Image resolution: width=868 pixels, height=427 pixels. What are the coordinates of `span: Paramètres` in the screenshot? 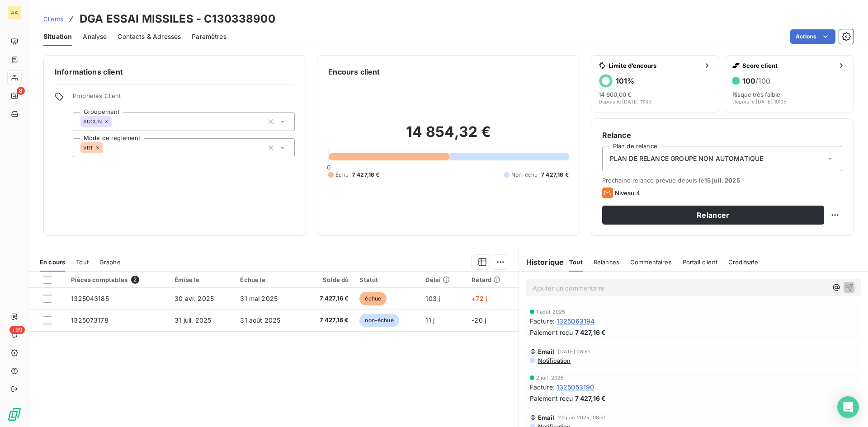 It's located at (209, 36).